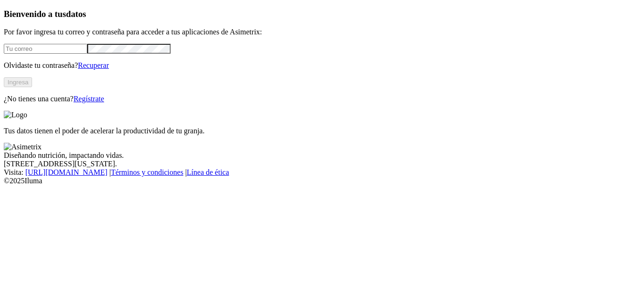  What do you see at coordinates (208, 172) in the screenshot?
I see `a: Línea de ética` at bounding box center [208, 172].